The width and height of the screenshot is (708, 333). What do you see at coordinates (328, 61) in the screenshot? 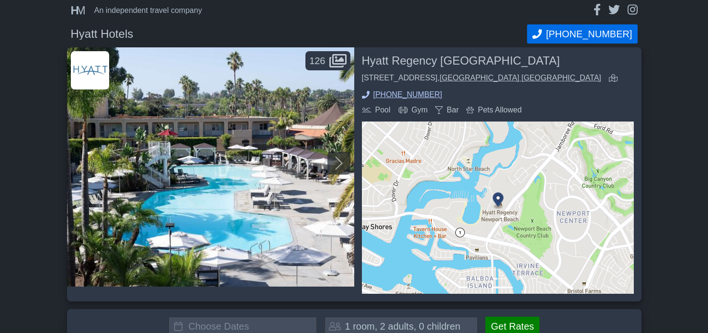
I see `div: 126` at bounding box center [328, 61].